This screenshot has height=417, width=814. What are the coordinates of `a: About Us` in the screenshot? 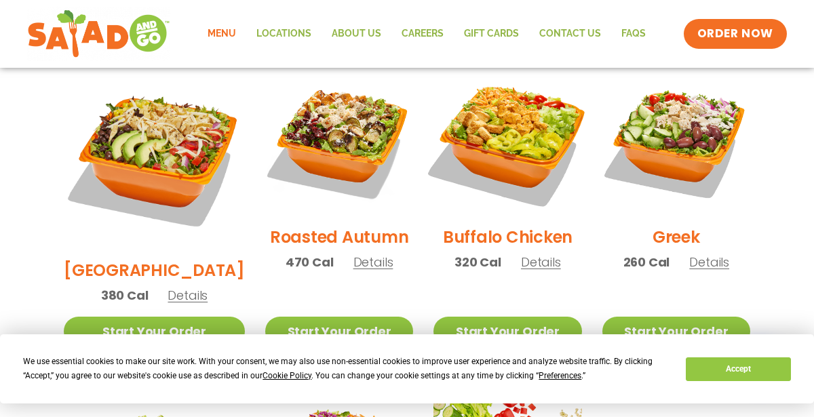 It's located at (356, 34).